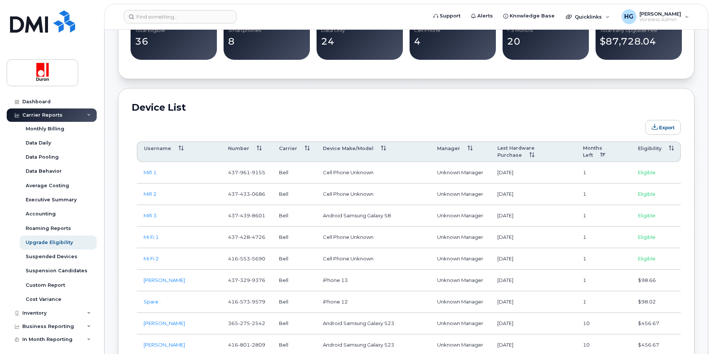 This screenshot has height=354, width=712. Describe the element at coordinates (257, 323) in the screenshot. I see `span: 2542` at that location.